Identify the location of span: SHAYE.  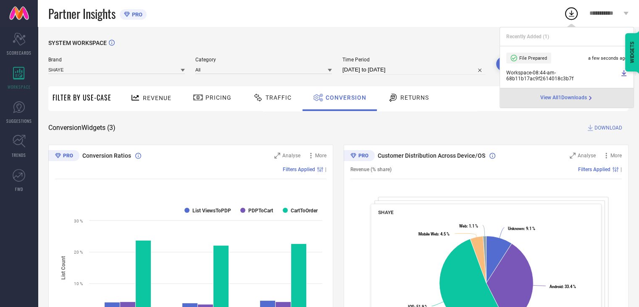
(386, 212).